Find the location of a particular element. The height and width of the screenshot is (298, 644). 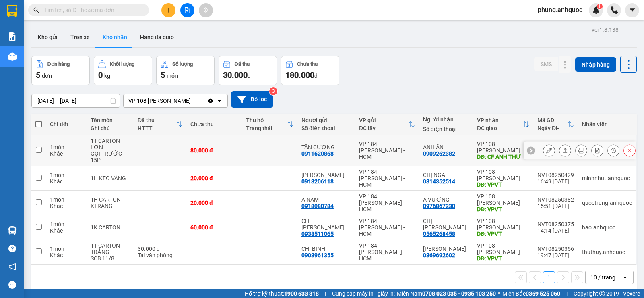

strong: 0369 525 060 is located at coordinates (543, 293).